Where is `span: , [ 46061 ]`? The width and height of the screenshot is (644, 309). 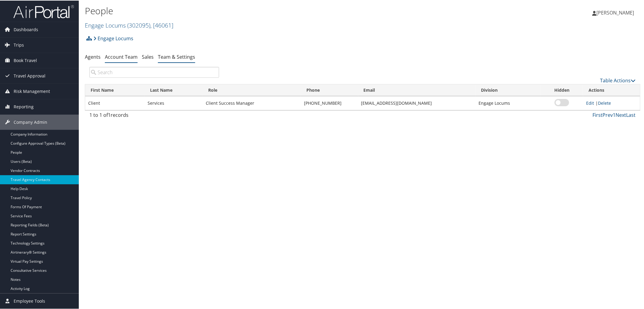 span: , [ 46061 ] is located at coordinates (162, 24).